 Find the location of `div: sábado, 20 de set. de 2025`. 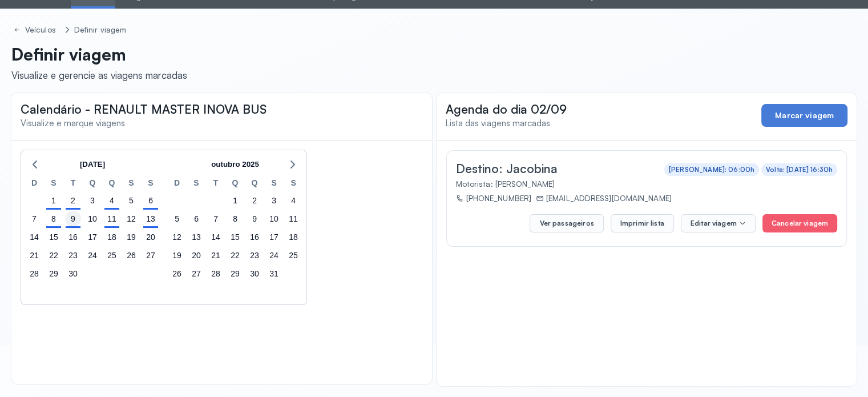

div: sábado, 20 de set. de 2025 is located at coordinates (151, 237).